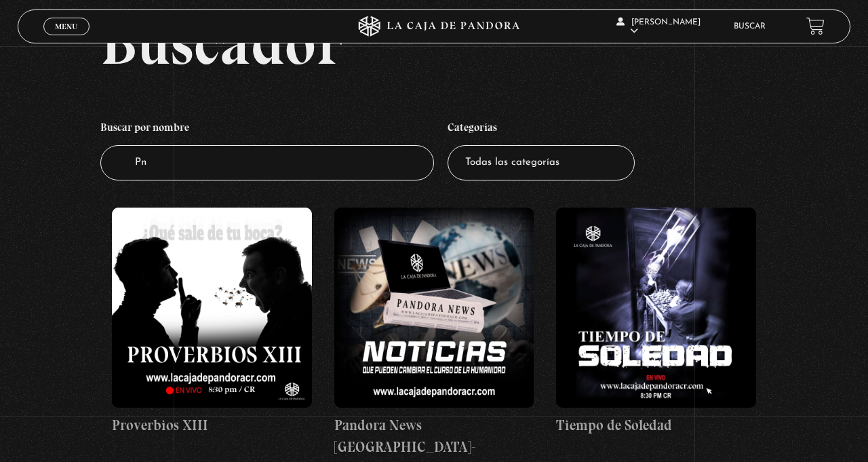  What do you see at coordinates (749, 26) in the screenshot?
I see `a: Buscar` at bounding box center [749, 26].